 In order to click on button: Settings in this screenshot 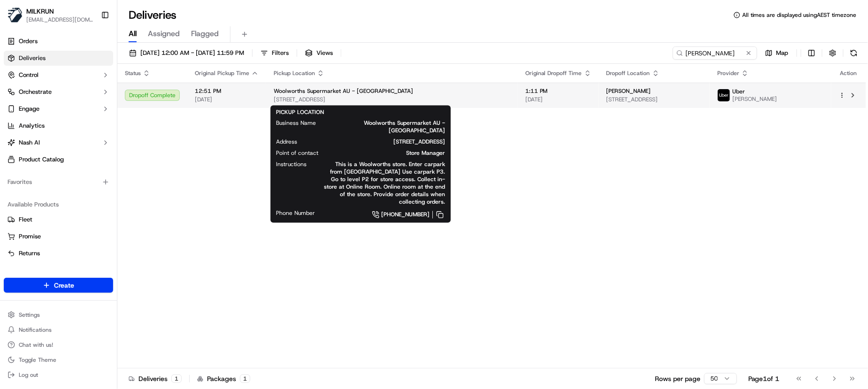, I will do `click(58, 315)`.